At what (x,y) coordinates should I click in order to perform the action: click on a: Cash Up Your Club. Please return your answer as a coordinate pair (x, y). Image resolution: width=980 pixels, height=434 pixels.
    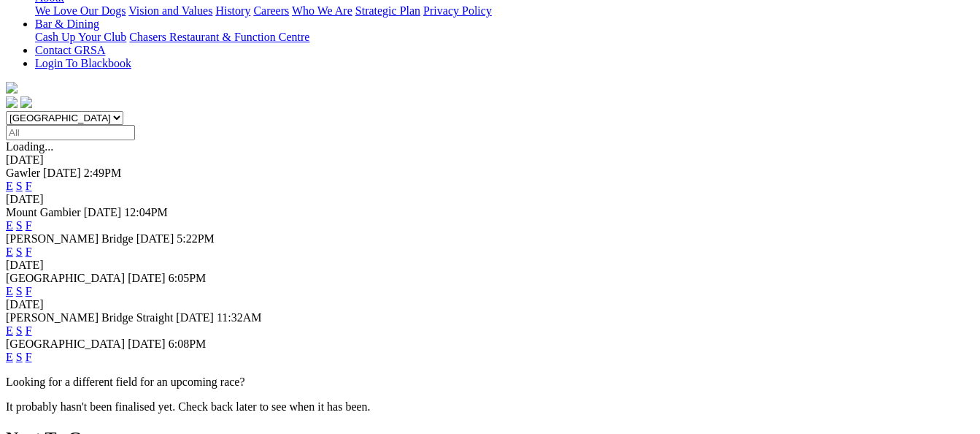
    Looking at the image, I should click on (80, 37).